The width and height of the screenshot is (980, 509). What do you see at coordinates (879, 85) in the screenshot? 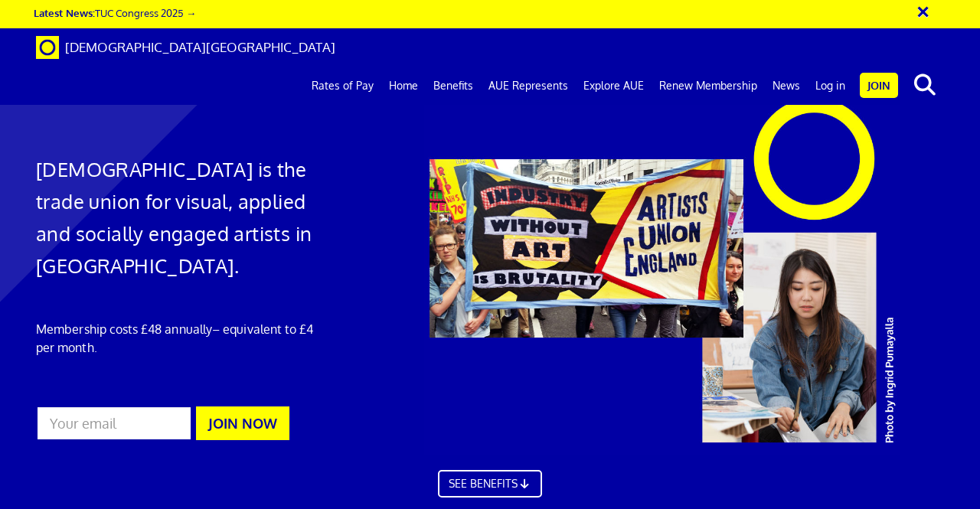
I see `a: Join` at bounding box center [879, 85].